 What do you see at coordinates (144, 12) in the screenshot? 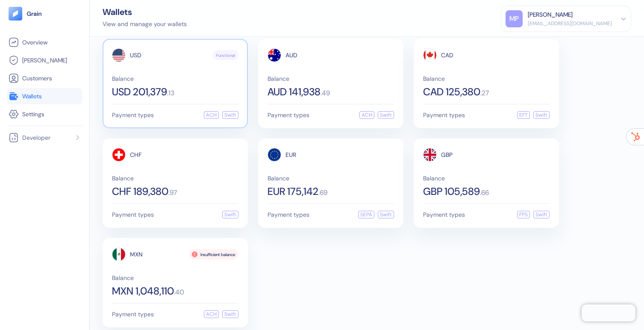
I see `div: Wallets` at bounding box center [144, 12].